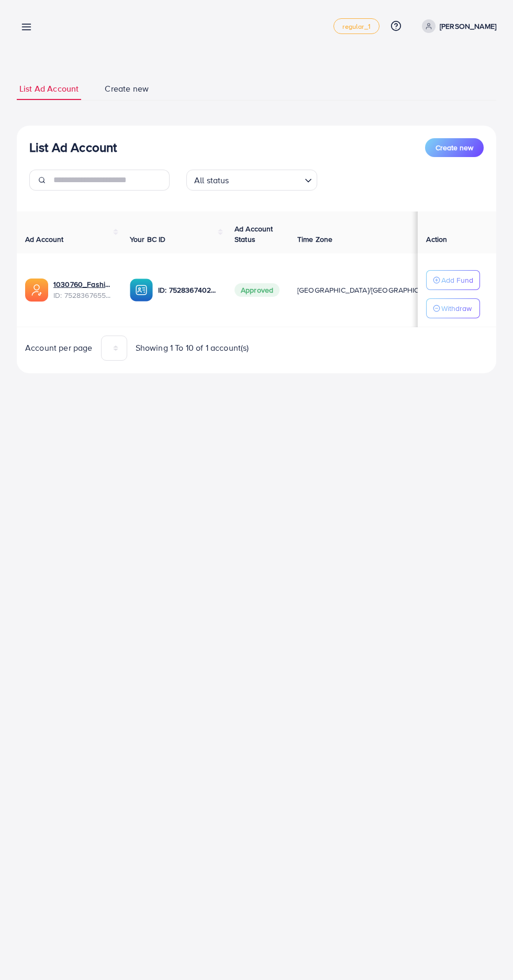 Image resolution: width=513 pixels, height=980 pixels. Describe the element at coordinates (452, 280) in the screenshot. I see `button: Add Fund` at that location.